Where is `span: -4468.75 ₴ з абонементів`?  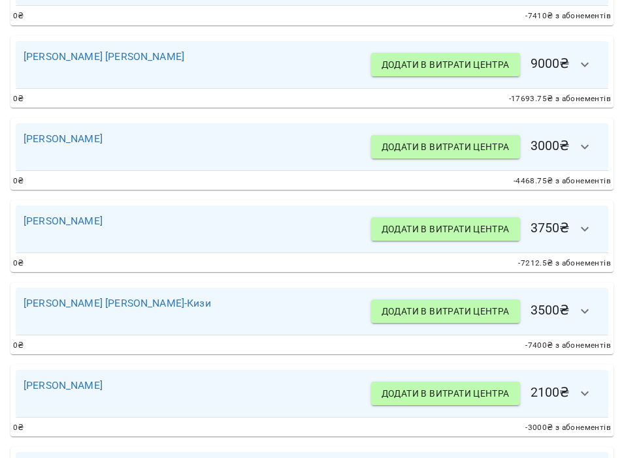
span: -4468.75 ₴ з абонементів is located at coordinates (562, 182).